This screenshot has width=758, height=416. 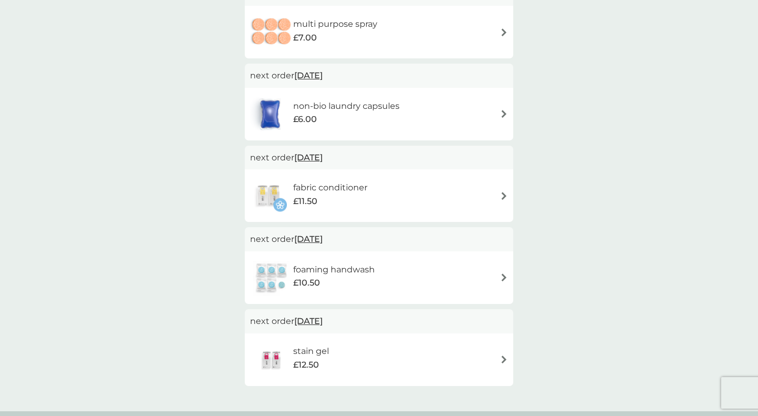 What do you see at coordinates (305, 119) in the screenshot?
I see `span: £6.00` at bounding box center [305, 119].